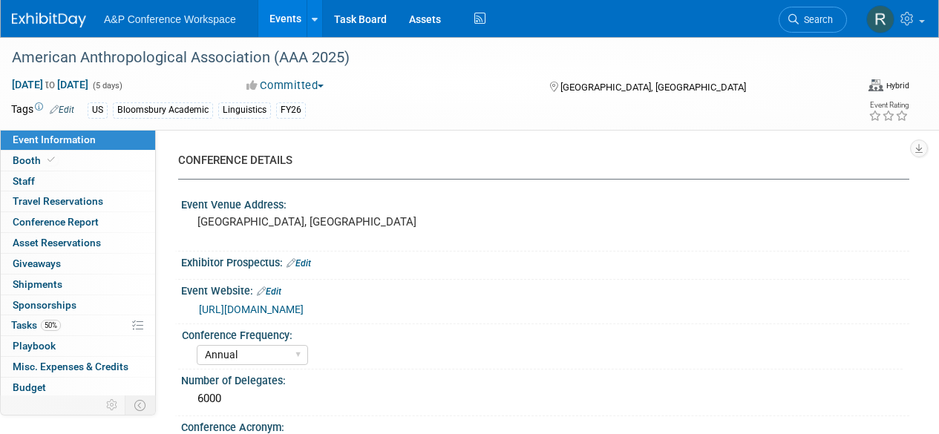 The image size is (939, 434). Describe the element at coordinates (545, 378) in the screenshot. I see `div: Number of Delegates:` at that location.